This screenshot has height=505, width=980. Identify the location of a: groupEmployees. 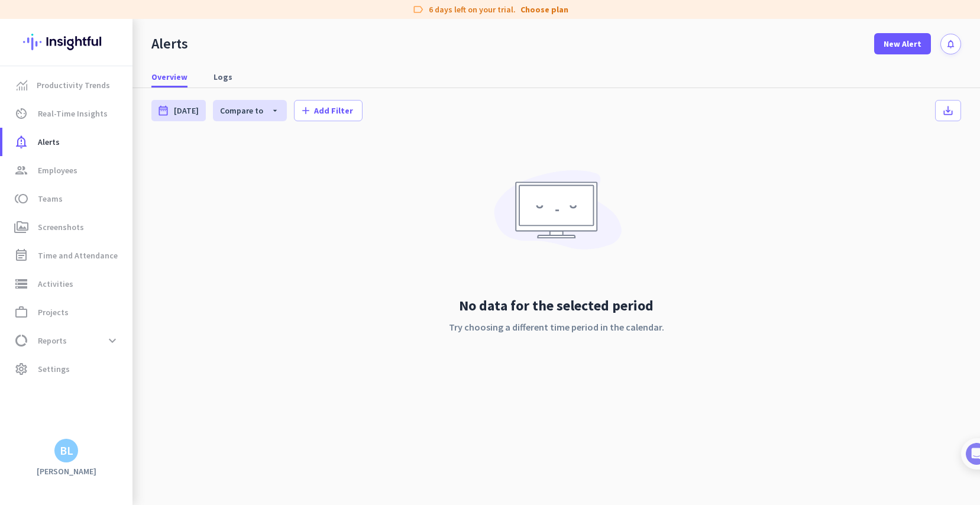
(67, 170).